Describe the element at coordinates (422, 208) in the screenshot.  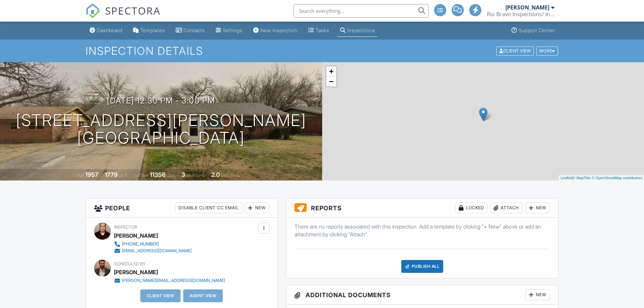
I see `h3: Reports` at that location.